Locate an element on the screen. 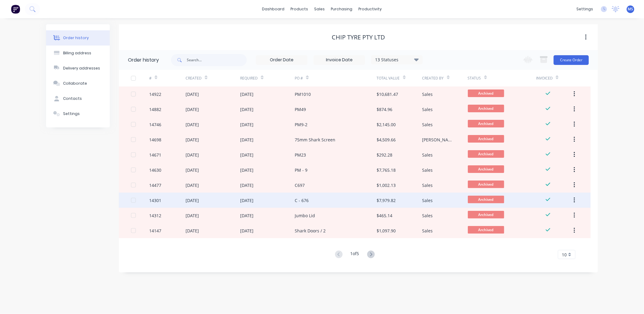  div: sales is located at coordinates (320, 9).